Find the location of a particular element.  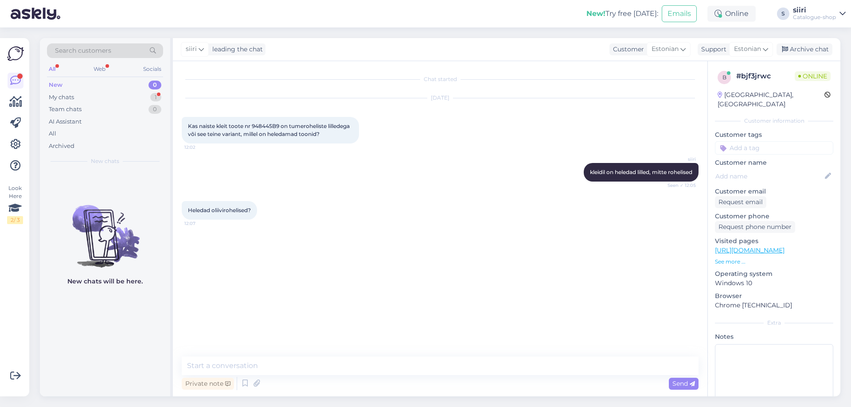

p: Customer name is located at coordinates (774, 163).